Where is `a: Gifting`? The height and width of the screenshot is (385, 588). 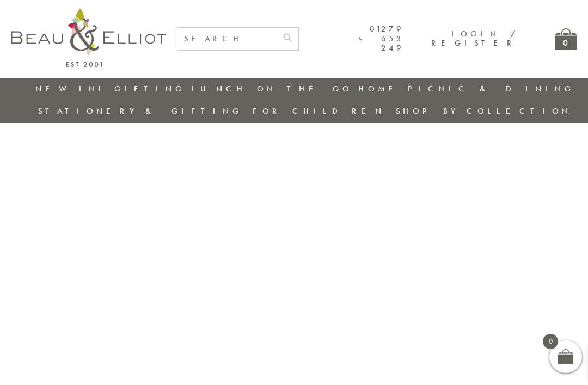
a: Gifting is located at coordinates (150, 89).